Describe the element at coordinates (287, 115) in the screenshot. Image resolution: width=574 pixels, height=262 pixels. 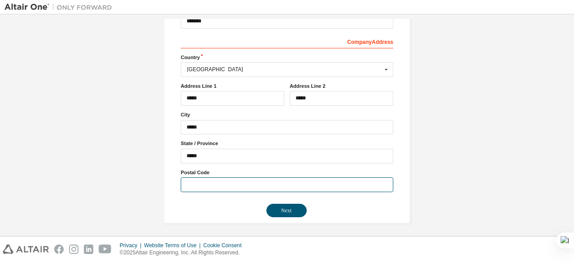
I see `label: City` at that location.